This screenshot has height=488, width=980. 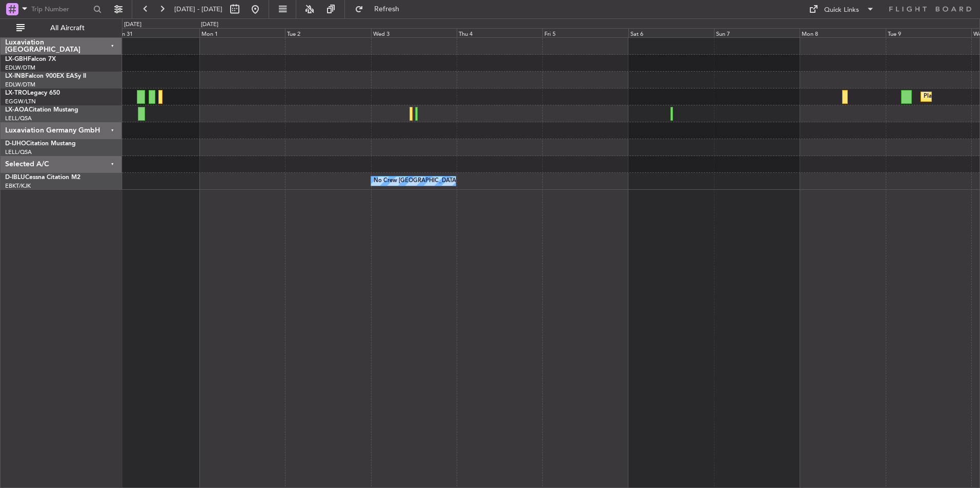 What do you see at coordinates (841, 9) in the screenshot?
I see `button: Quick Links` at bounding box center [841, 9].